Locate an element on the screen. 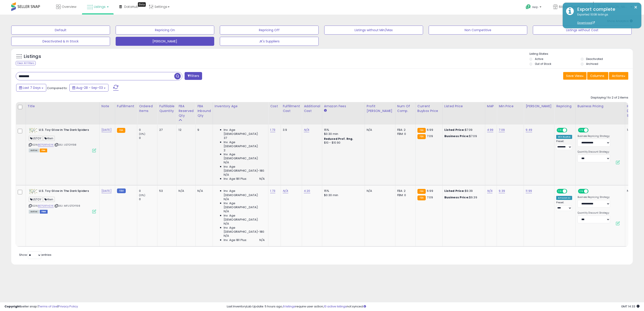 This screenshot has width=644, height=311. img: 41KwkVDXWvL._SL40_.jpg is located at coordinates (33, 192).